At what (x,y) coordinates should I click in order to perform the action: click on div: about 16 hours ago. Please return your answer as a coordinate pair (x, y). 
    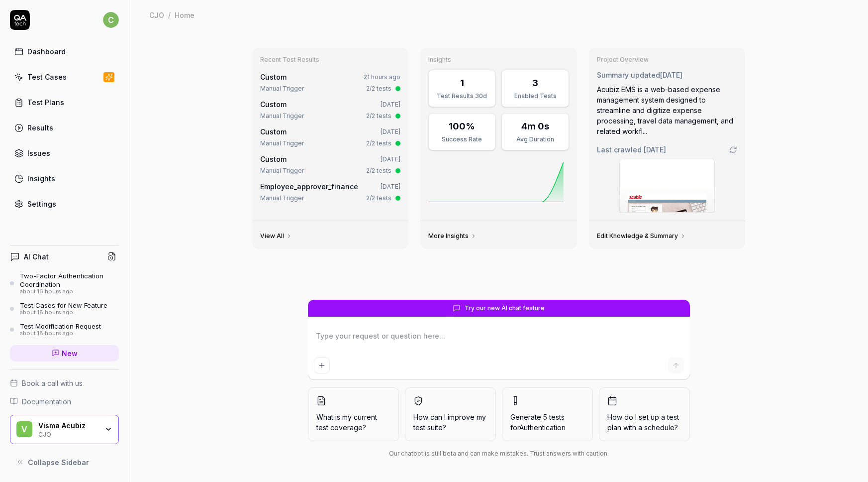
    Looking at the image, I should click on (69, 291).